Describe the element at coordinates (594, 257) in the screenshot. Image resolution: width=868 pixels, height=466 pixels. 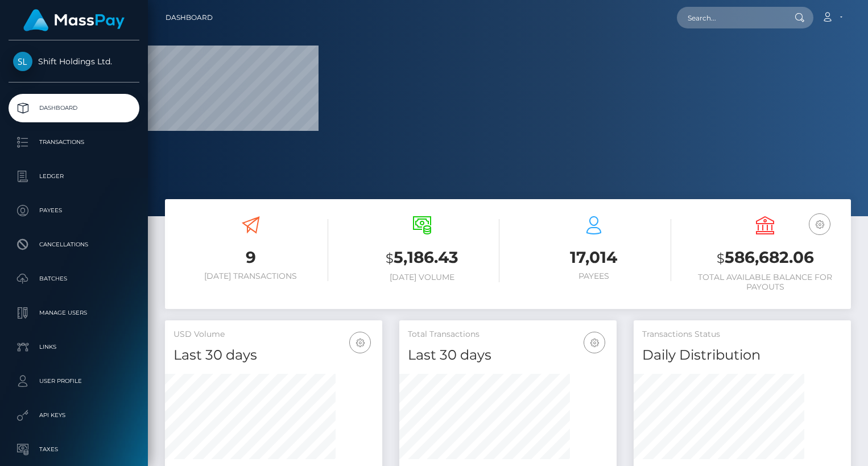
I see `h3: 17,014` at that location.